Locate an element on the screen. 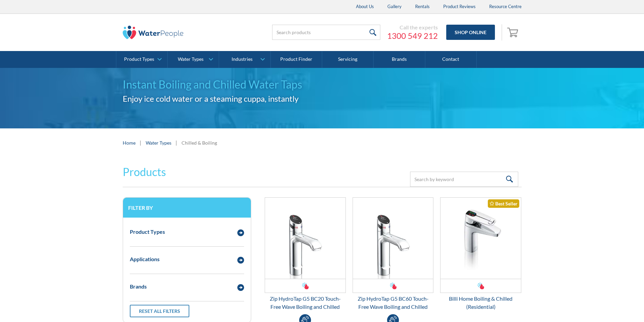 The width and height of the screenshot is (644, 322). div: Call the experts is located at coordinates (413, 27).